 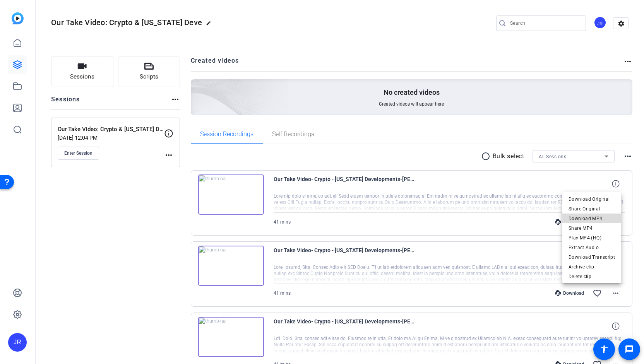 I want to click on span: Share Original, so click(x=591, y=209).